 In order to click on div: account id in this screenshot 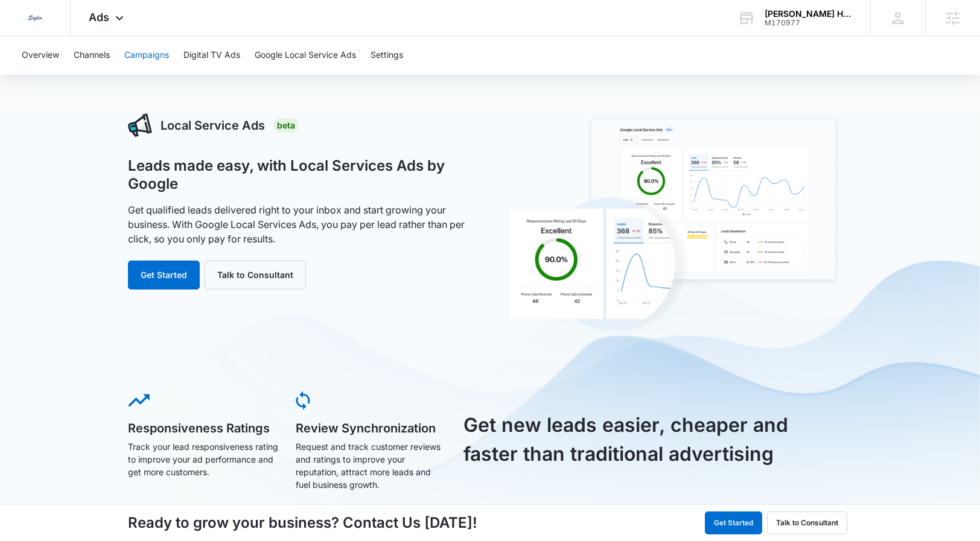, I will do `click(808, 23)`.